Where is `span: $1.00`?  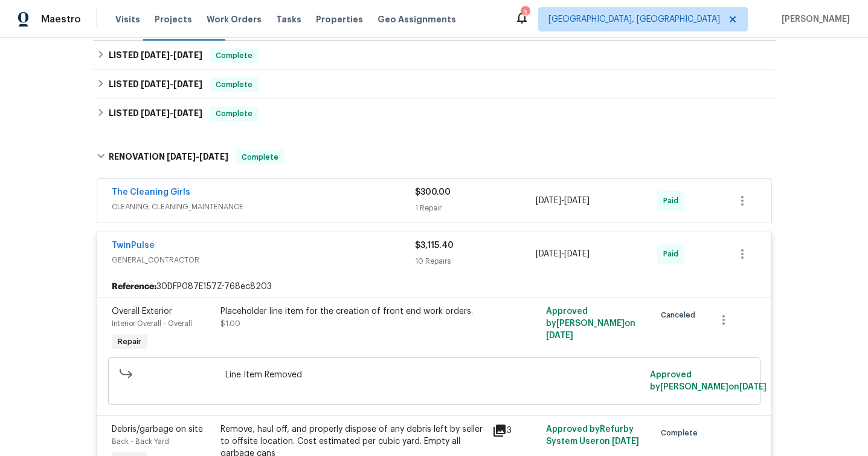 span: $1.00 is located at coordinates (230, 324).